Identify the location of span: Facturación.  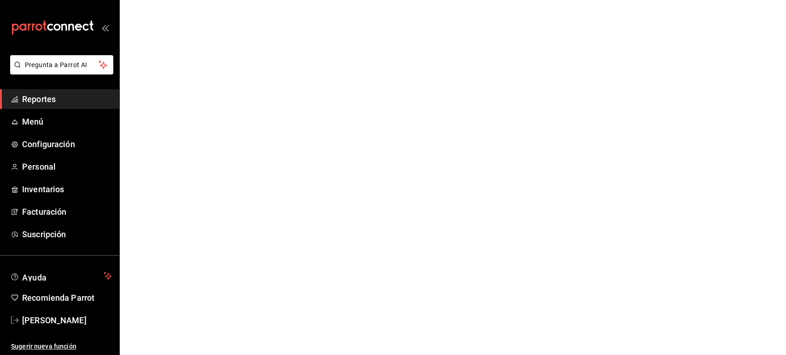
(67, 212).